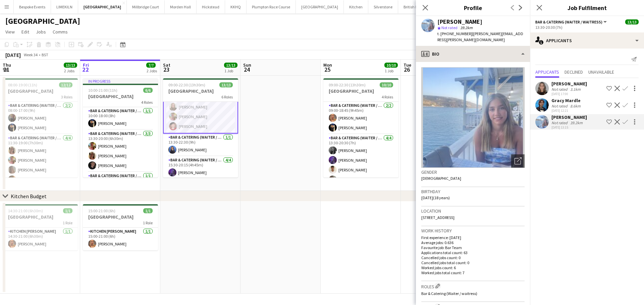 This screenshot has width=644, height=305. What do you see at coordinates (25, 211) in the screenshot?
I see `span: 14:30-21:00 (6h30m)` at bounding box center [25, 211].